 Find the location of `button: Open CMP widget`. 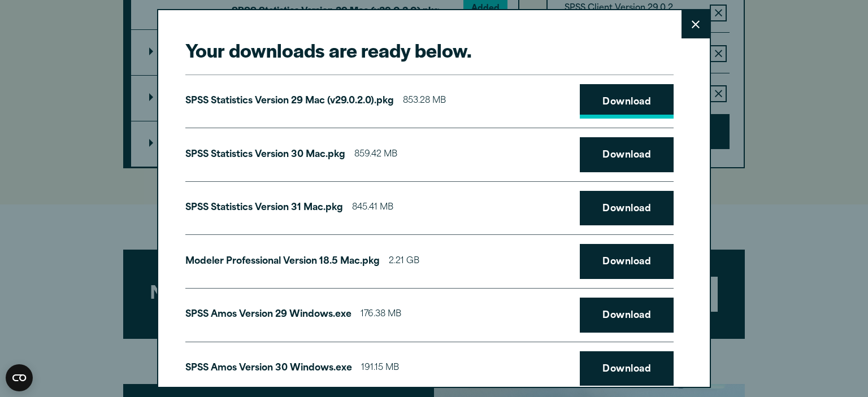

button: Open CMP widget is located at coordinates (19, 378).